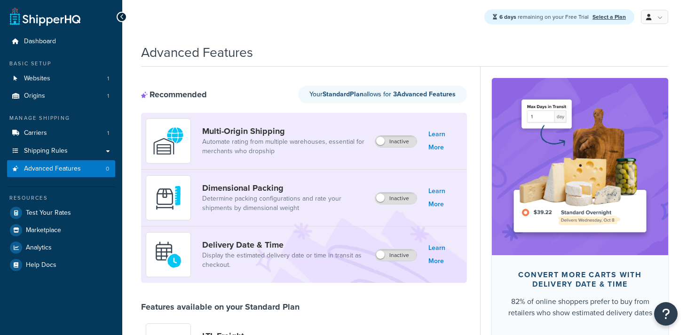 Image resolution: width=687 pixels, height=335 pixels. Describe the element at coordinates (284, 245) in the screenshot. I see `a: Delivery Date & Time` at that location.